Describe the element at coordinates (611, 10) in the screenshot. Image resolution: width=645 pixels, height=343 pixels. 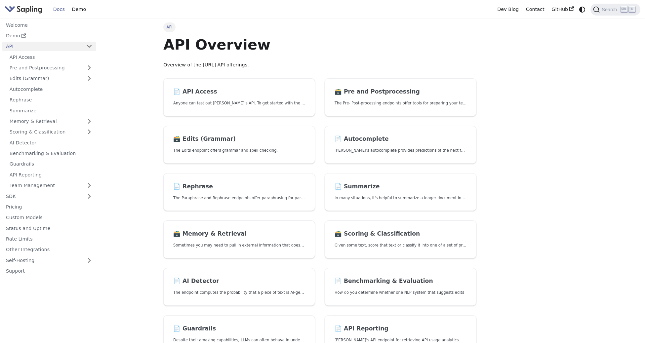
I see `span: Search` at that location.